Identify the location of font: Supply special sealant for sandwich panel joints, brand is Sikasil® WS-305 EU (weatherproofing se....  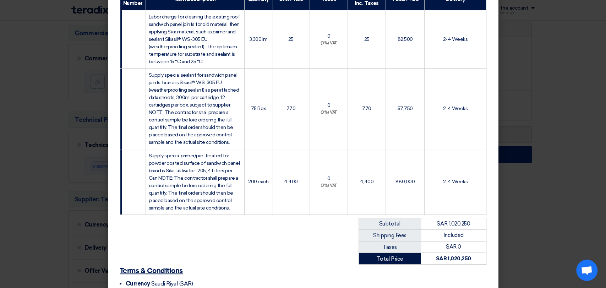
(194, 109).